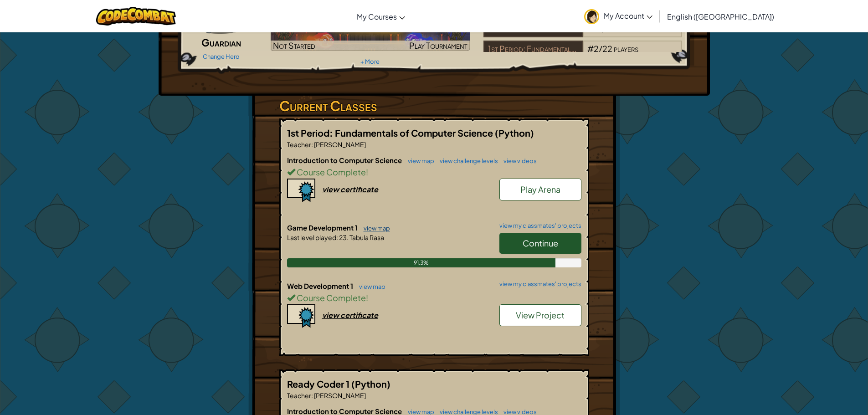 The image size is (868, 415). I want to click on span: 1st Period: Fundamentals of Computer Science, so click(391, 133).